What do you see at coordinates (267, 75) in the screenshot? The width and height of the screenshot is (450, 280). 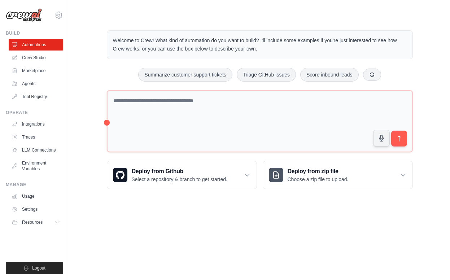 I see `button: Triage GitHub issues` at bounding box center [267, 75].